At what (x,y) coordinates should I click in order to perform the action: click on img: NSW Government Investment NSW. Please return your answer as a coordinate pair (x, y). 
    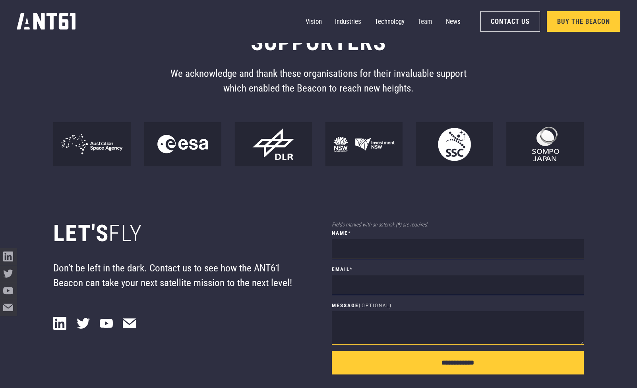
    Looking at the image, I should click on (364, 144).